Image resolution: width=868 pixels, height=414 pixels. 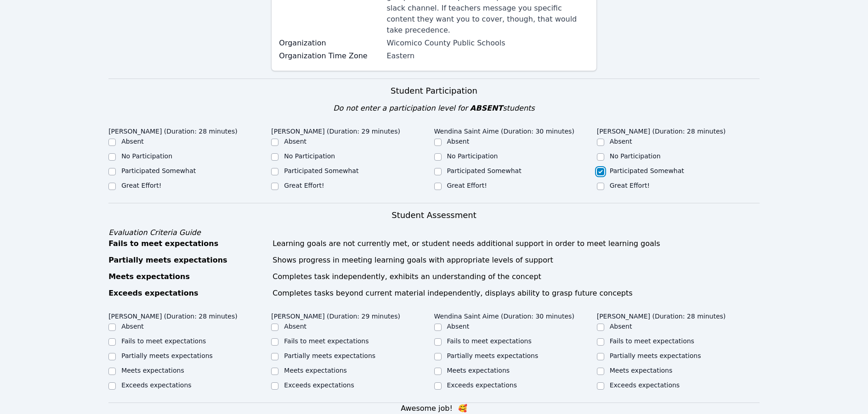 I want to click on div: Meets expectations, so click(x=187, y=277).